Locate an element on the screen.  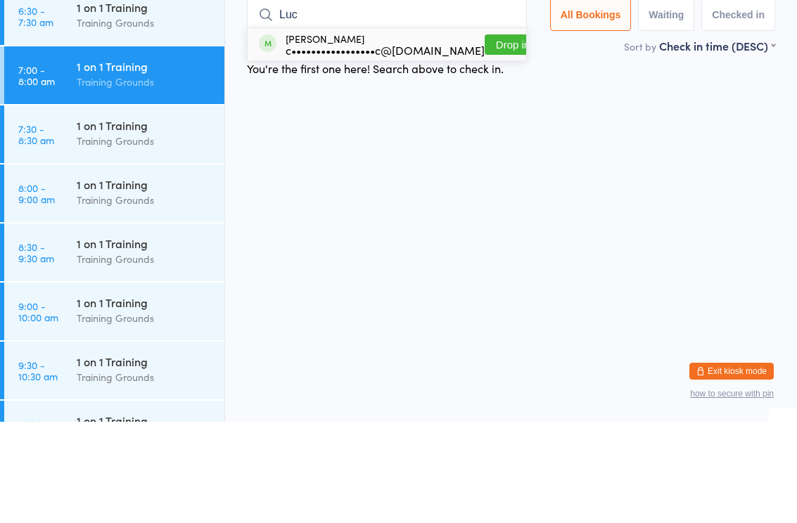
span: Scanner input is located at coordinates (729, 49).